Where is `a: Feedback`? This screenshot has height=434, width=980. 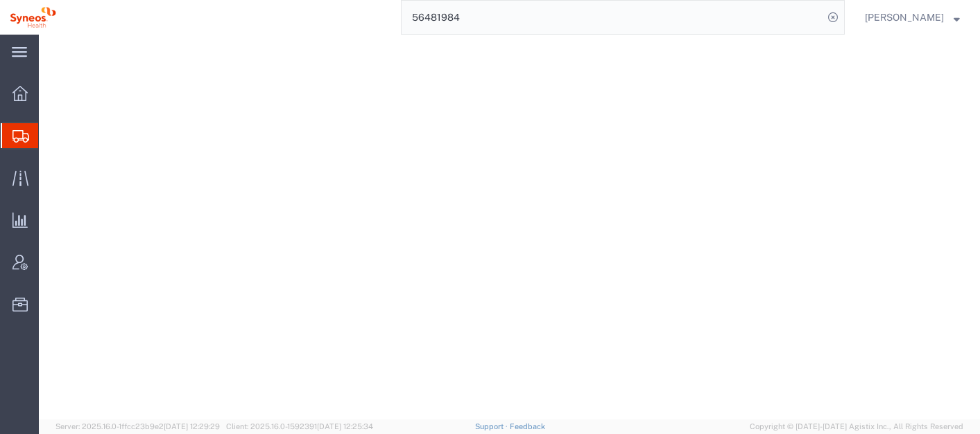
a: Feedback is located at coordinates (527, 427).